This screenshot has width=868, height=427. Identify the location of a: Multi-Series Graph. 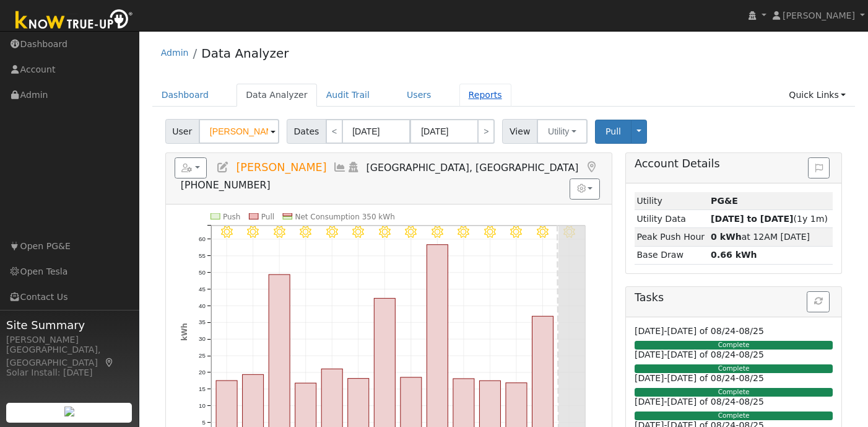
(340, 167).